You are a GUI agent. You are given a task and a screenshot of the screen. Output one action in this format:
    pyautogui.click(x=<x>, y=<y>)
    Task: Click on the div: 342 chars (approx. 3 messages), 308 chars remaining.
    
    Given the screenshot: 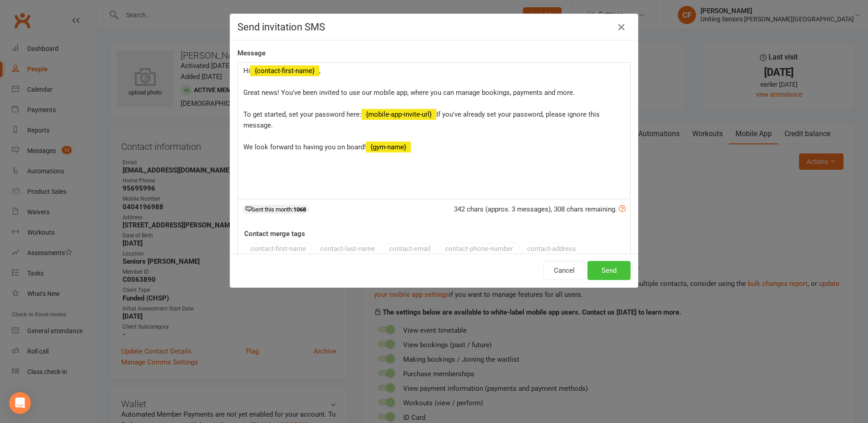 What is the action you would take?
    pyautogui.click(x=540, y=210)
    